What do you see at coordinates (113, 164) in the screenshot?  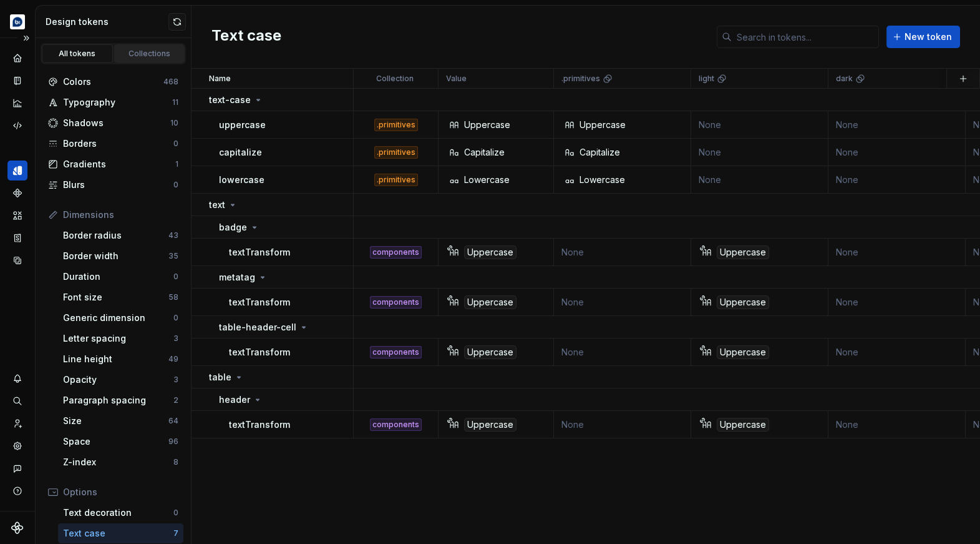 I see `a: Gradients1` at bounding box center [113, 164].